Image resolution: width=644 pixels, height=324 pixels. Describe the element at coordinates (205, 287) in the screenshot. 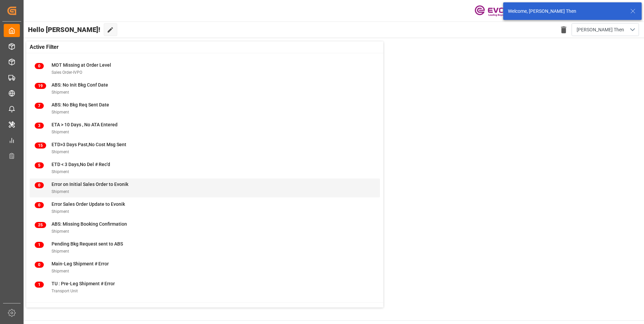

I see `a: 1TU : Pre-Leg Shipment # ErrorTransport Unit` at that location.